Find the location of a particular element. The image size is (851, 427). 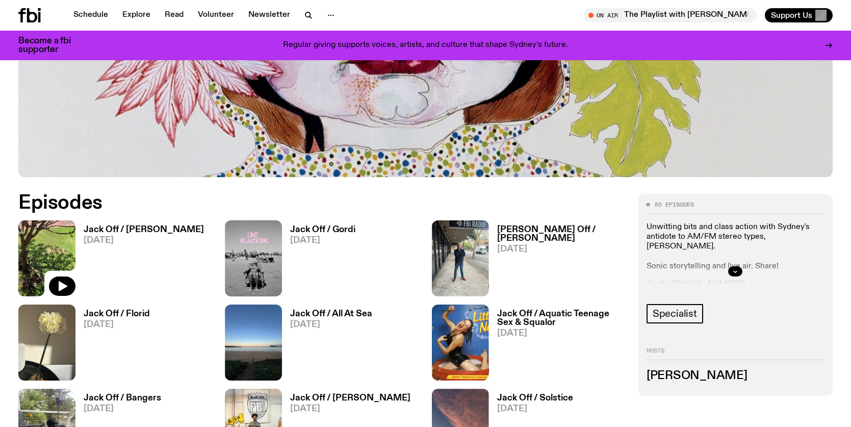

a: Schedule is located at coordinates (91, 15).